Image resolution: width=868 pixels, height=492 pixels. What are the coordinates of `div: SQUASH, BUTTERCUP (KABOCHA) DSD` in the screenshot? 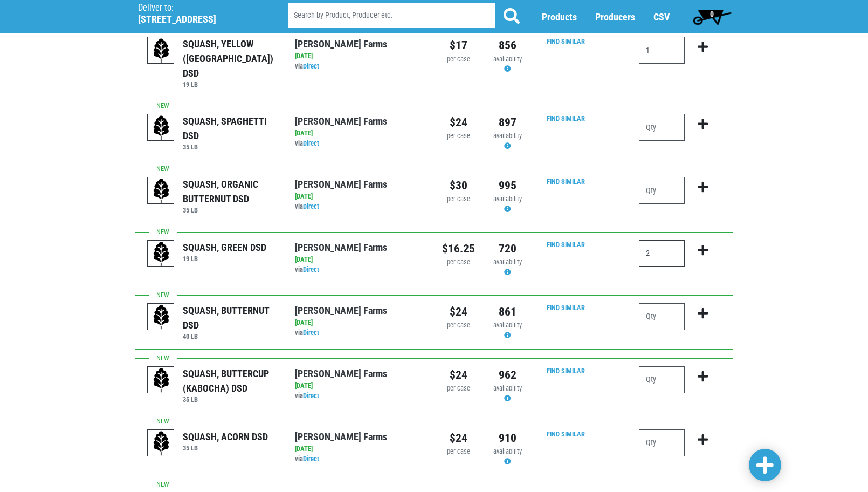 It's located at (230, 381).